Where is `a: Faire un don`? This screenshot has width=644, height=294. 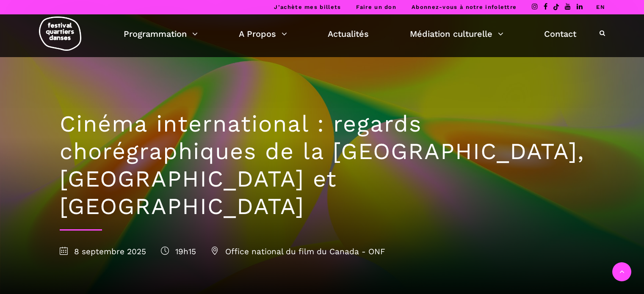
a: Faire un don is located at coordinates (376, 7).